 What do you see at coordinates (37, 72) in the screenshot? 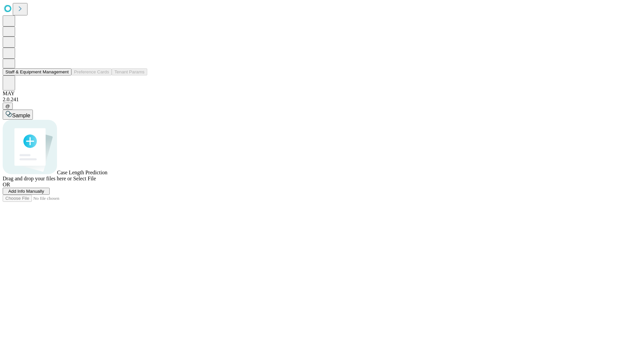
I see `button: Staff & Equipment Management` at bounding box center [37, 72].